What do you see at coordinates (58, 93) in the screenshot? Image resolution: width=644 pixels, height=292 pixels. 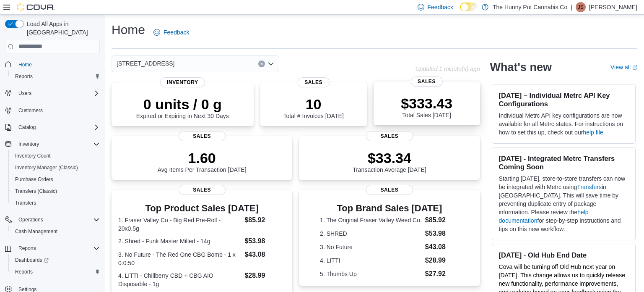 I see `span: Users` at bounding box center [58, 93].